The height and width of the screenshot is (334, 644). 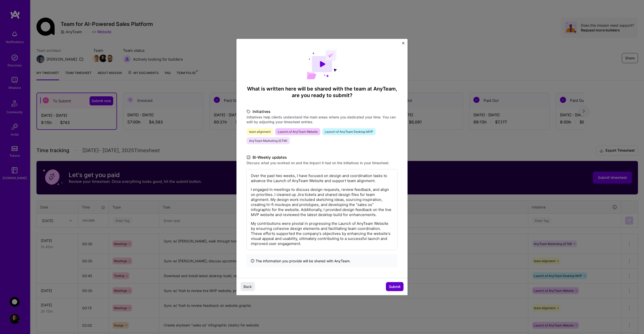 I want to click on i: icon InfoBlack, so click(x=253, y=261).